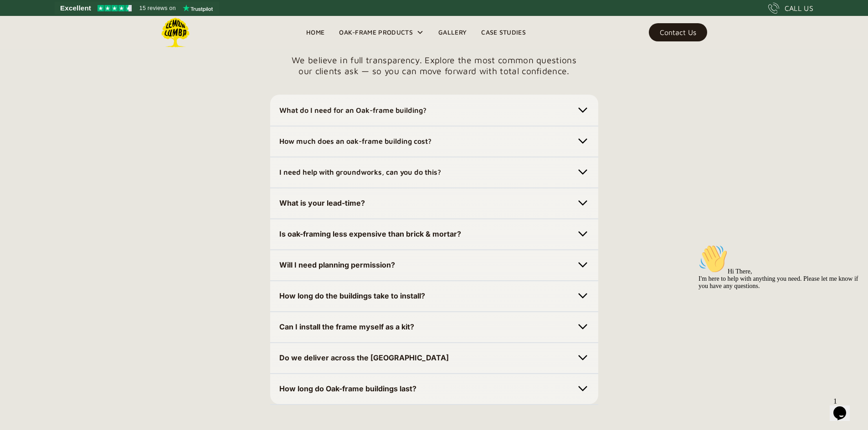  What do you see at coordinates (677, 32) in the screenshot?
I see `div: Contact Us` at bounding box center [677, 32].